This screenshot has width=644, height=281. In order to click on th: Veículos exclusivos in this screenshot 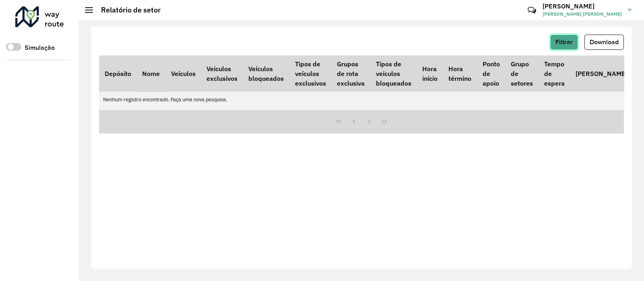, I will do `click(222, 74)`.